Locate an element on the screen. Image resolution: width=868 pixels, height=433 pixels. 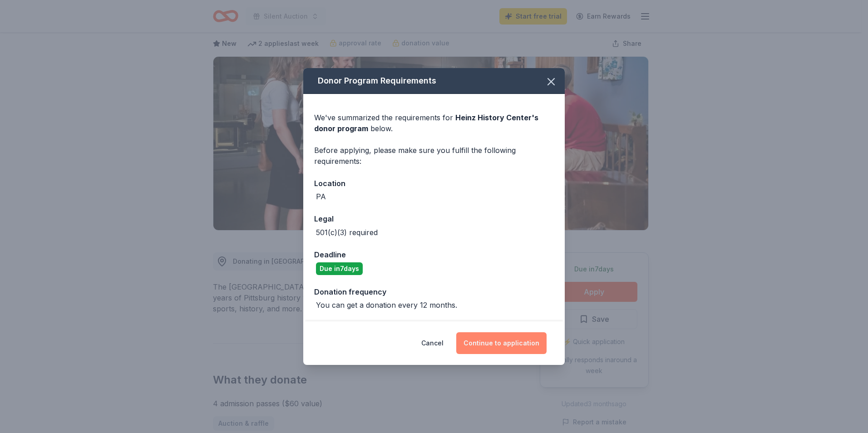
button: Continue to application is located at coordinates (501, 343).